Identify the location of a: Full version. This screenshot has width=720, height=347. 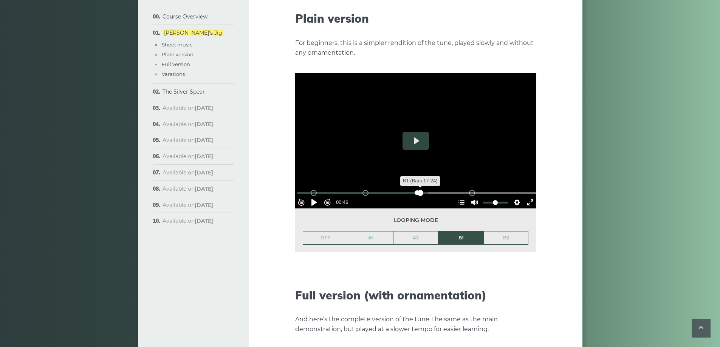
(176, 64).